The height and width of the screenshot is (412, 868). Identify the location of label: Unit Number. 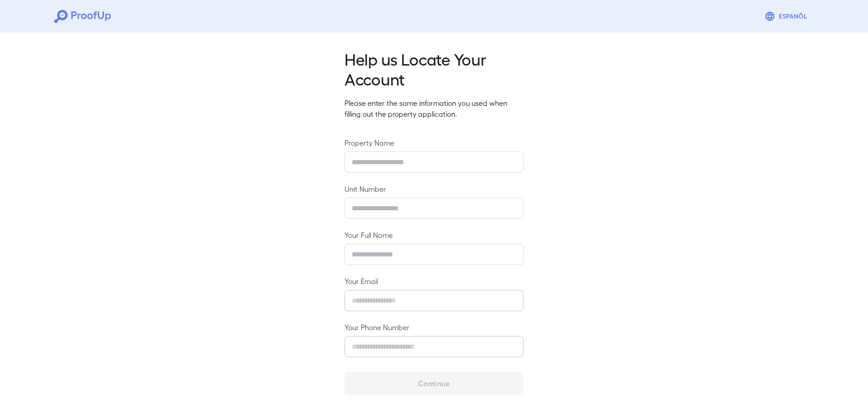
(434, 189).